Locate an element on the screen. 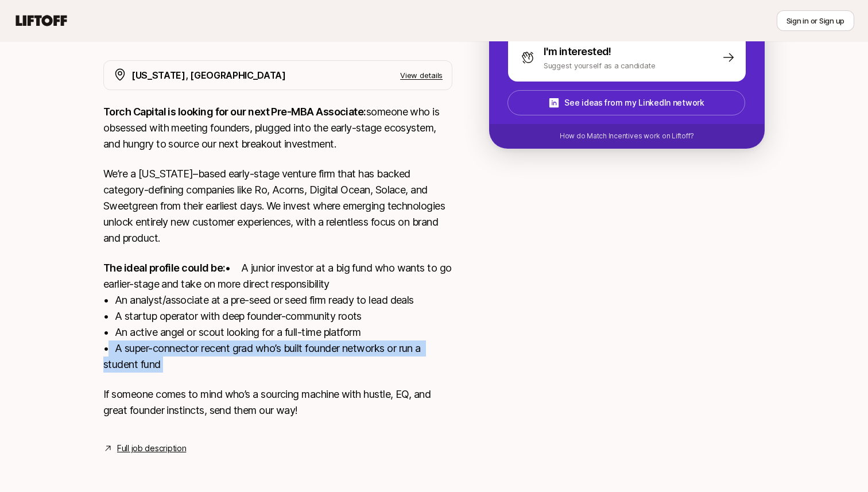  p: • A junior investor at a big fund who wants to go earlier-stage and take on more direct responsib... is located at coordinates (278, 316).